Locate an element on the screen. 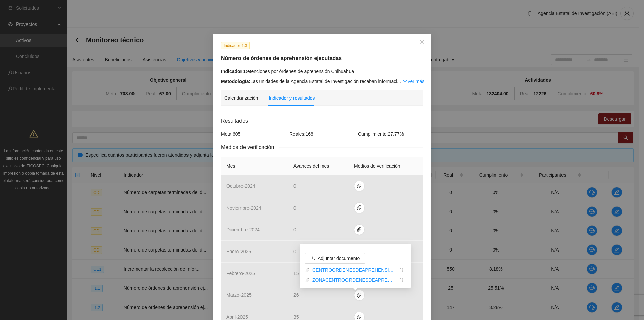 The width and height of the screenshot is (644, 320). th: Mes is located at coordinates (255, 165).